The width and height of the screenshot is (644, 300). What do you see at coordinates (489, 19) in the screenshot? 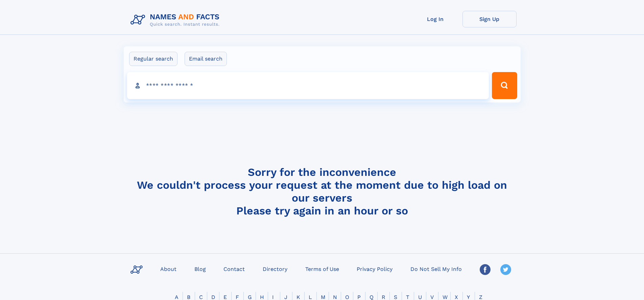
I see `a: Sign Up` at bounding box center [489, 19].